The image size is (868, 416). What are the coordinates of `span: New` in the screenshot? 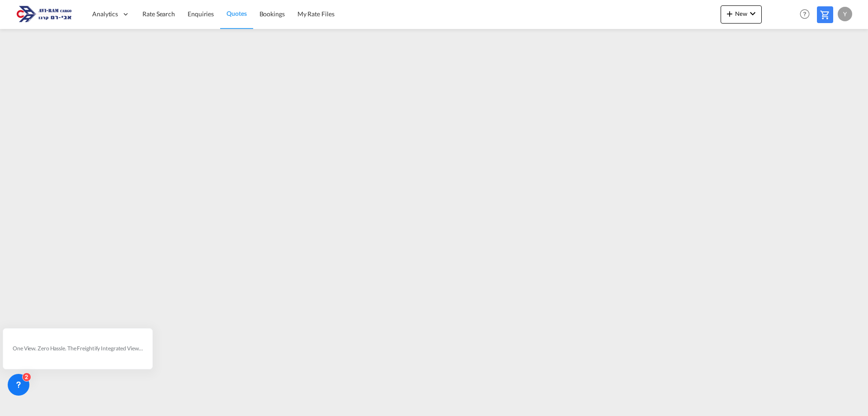 It's located at (742, 14).